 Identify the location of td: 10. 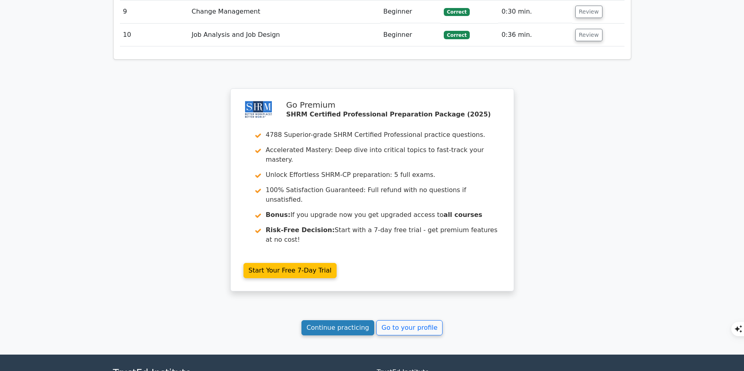
(154, 35).